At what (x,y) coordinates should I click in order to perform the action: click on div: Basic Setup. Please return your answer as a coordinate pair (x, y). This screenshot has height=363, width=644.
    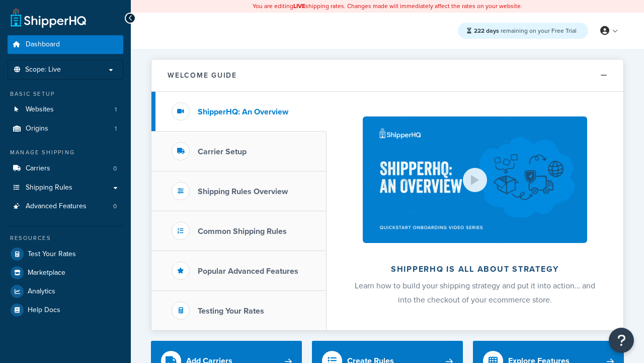
    Looking at the image, I should click on (66, 94).